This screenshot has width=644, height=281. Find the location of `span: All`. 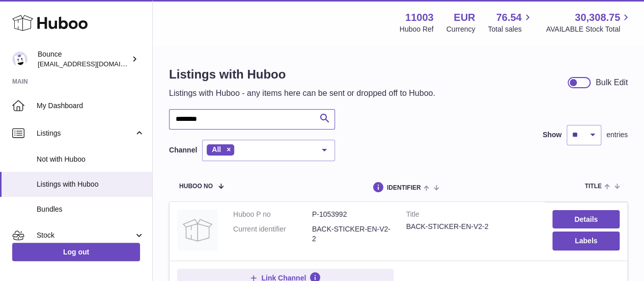

span: All is located at coordinates (216, 149).